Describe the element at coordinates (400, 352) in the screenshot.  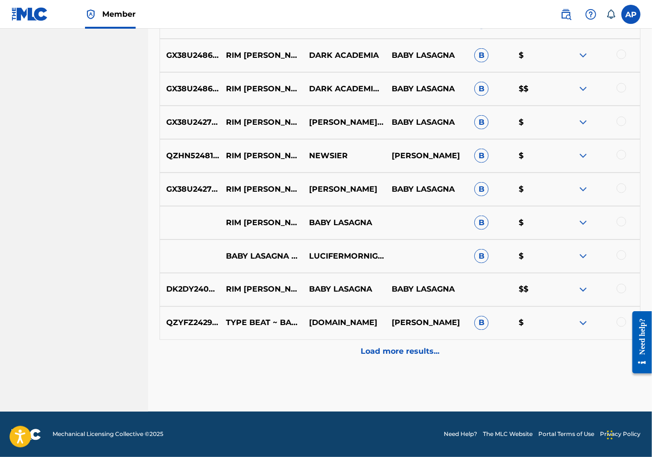
I see `p: Load more results...` at that location.